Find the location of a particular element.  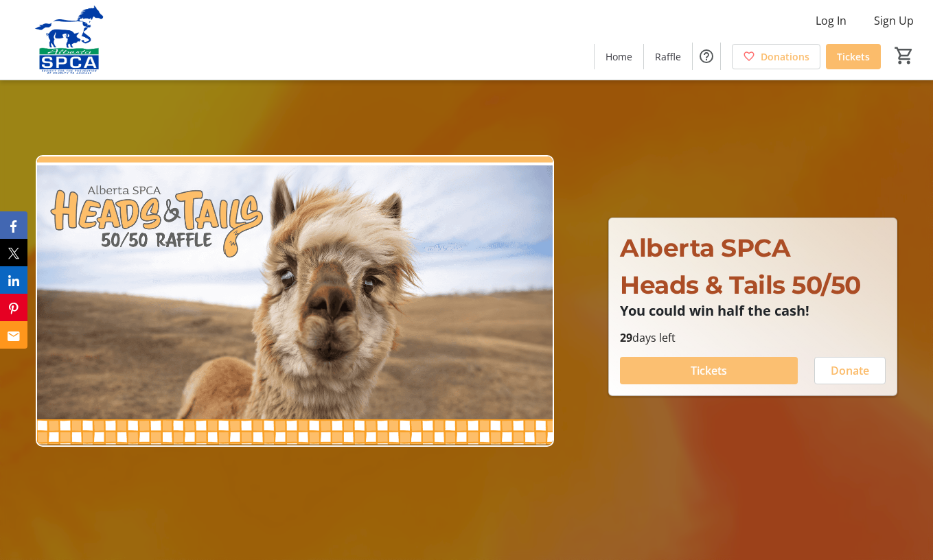

a: Home is located at coordinates (618, 56).